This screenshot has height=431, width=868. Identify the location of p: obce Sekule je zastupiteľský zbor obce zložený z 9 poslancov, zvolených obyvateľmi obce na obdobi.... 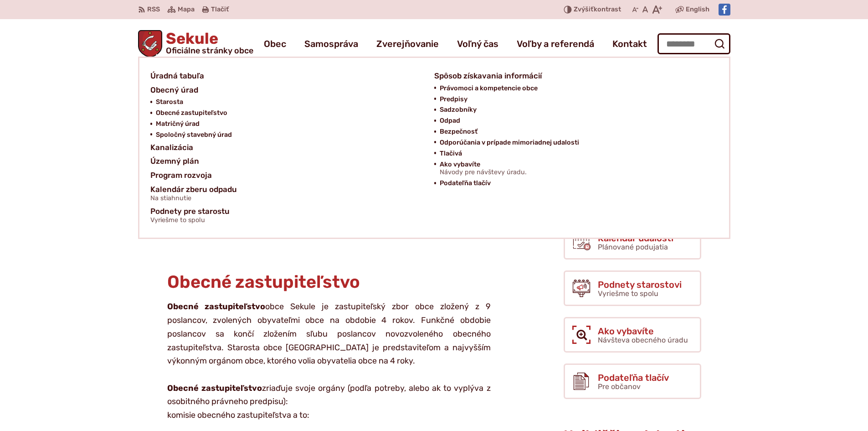
(329, 361).